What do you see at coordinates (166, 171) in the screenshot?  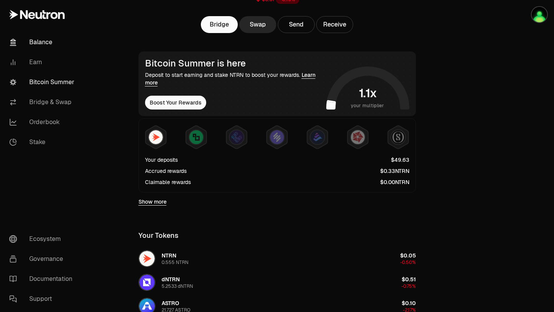 I see `div: Accrued rewards` at bounding box center [166, 171].